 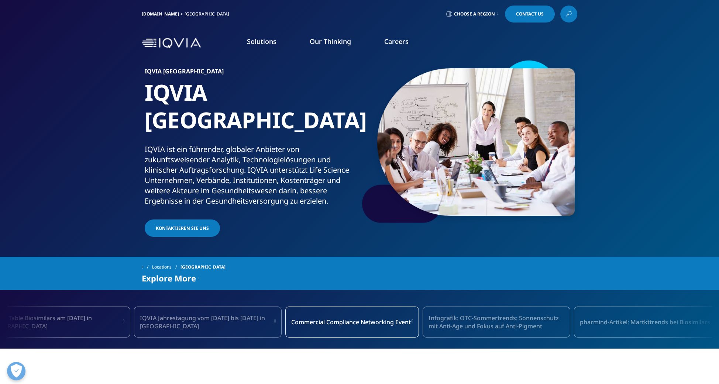 I want to click on a: Careers, so click(x=397, y=41).